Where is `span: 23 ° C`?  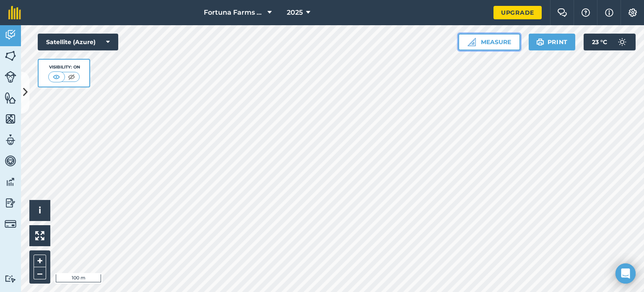
span: 23 ° C is located at coordinates (600, 42).